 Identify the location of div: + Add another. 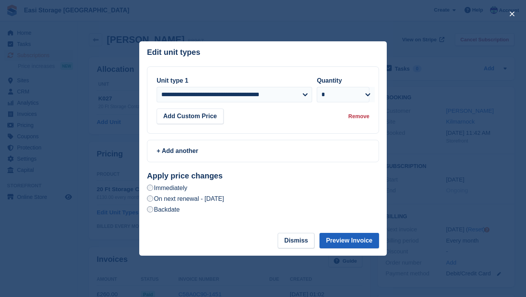
(263, 151).